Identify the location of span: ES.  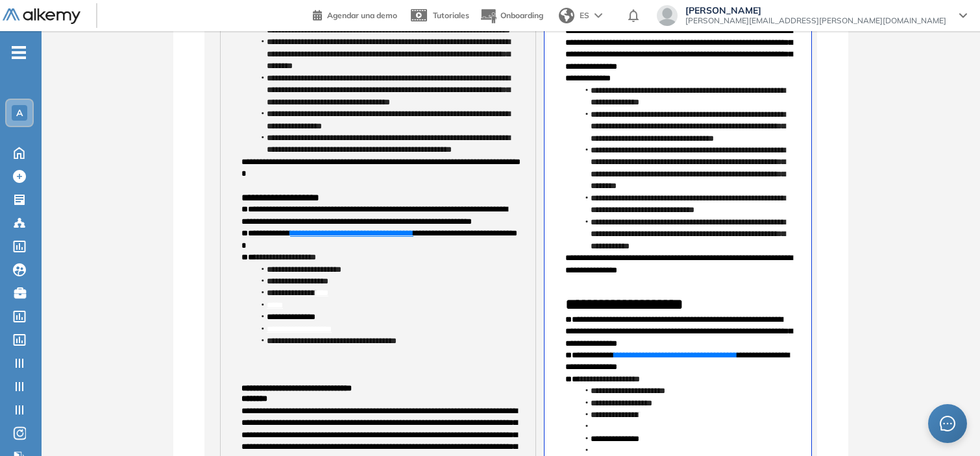
(584, 15).